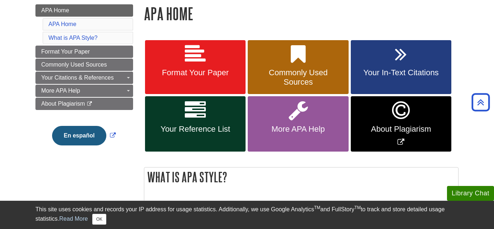 Image resolution: width=494 pixels, height=229 pixels. What do you see at coordinates (55, 10) in the screenshot?
I see `span: APA Home` at bounding box center [55, 10].